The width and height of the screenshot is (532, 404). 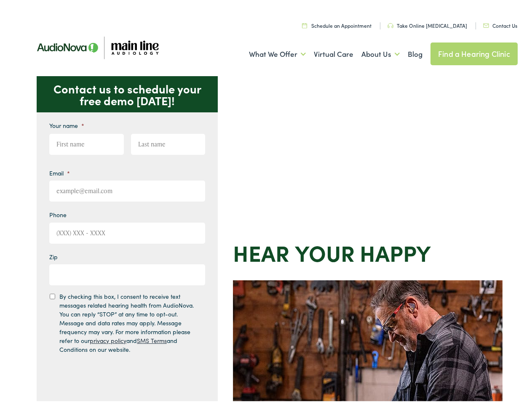 I want to click on a: About Us, so click(x=381, y=52).